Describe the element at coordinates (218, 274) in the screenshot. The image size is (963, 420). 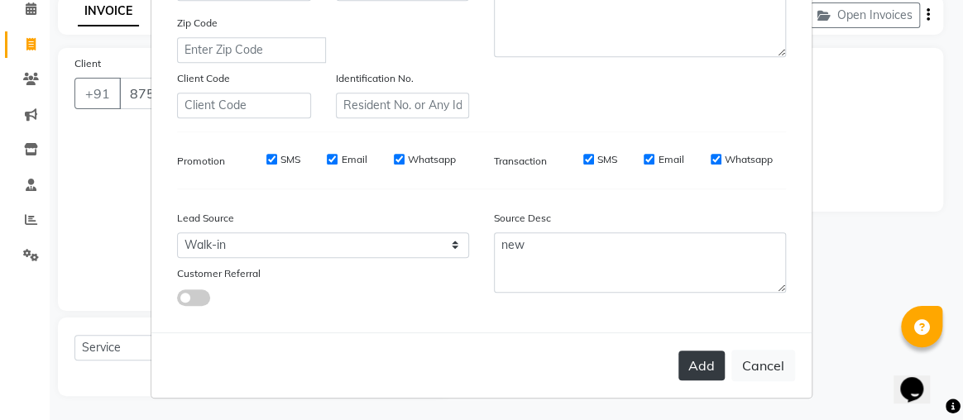
I see `label: Customer Referral` at that location.